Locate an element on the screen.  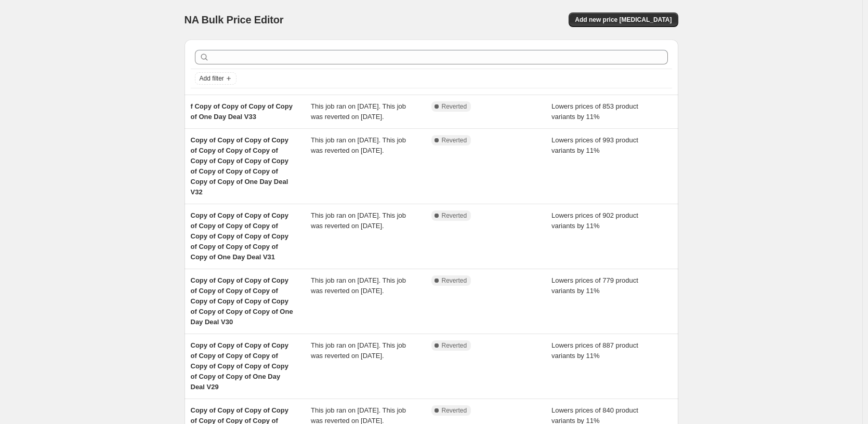
span: Lowers prices of 993 product variants by 11% is located at coordinates (595, 145).